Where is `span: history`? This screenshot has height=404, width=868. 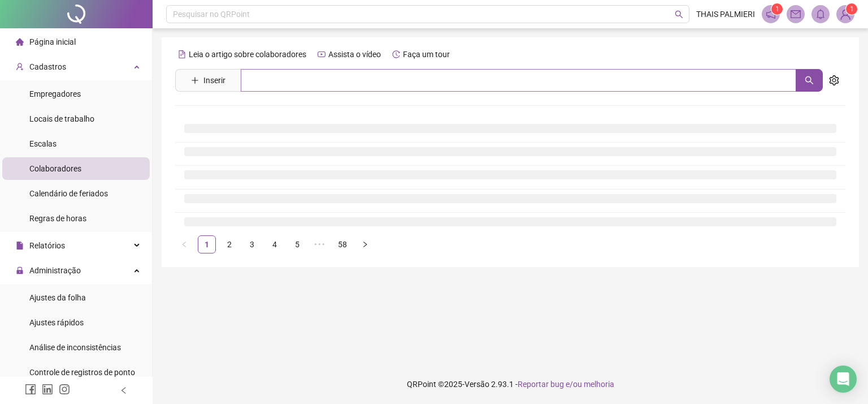 span: history is located at coordinates (396, 54).